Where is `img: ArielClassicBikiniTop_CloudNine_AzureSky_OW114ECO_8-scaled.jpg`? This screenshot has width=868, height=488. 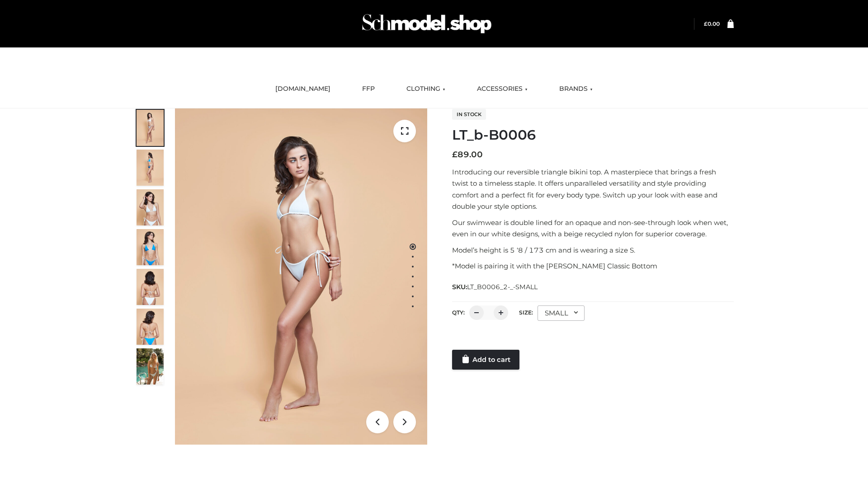
img: ArielClassicBikiniTop_CloudNine_AzureSky_OW114ECO_8-scaled.jpg is located at coordinates (150, 327).